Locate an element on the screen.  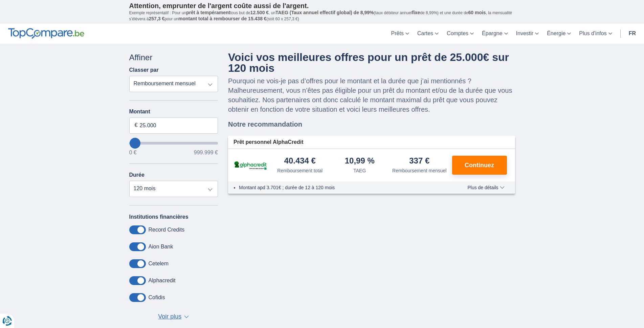
a: Comptes is located at coordinates (460, 33).